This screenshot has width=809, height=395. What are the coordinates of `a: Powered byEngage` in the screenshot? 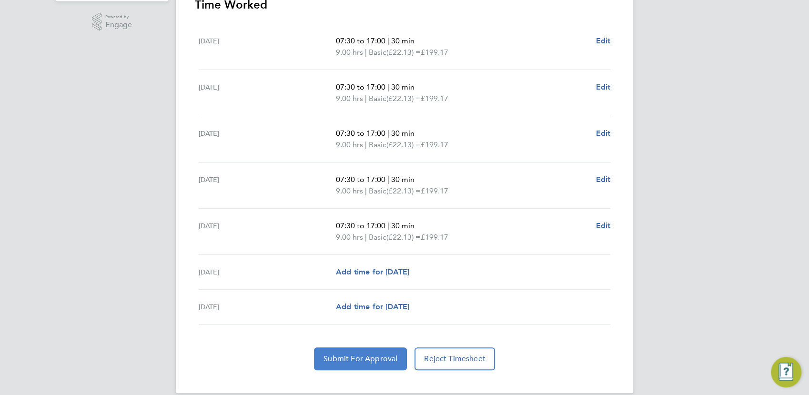 It's located at (112, 22).